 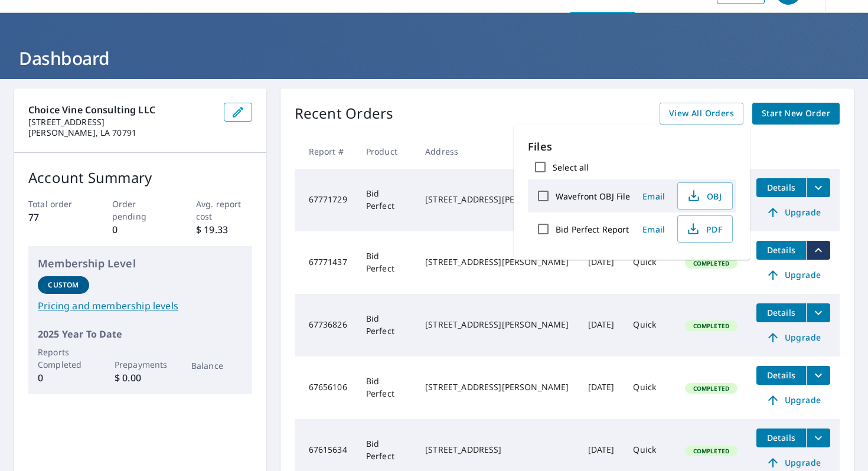 What do you see at coordinates (224, 229) in the screenshot?
I see `p: $ 19.33` at bounding box center [224, 229].